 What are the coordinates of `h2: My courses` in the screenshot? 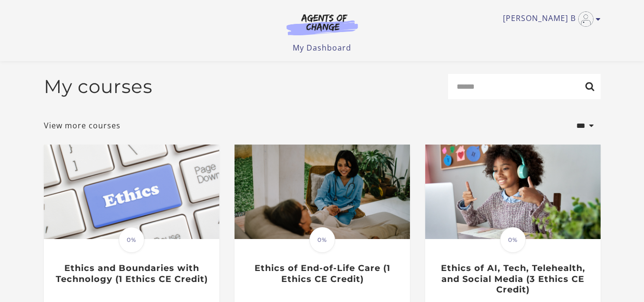 It's located at (98, 86).